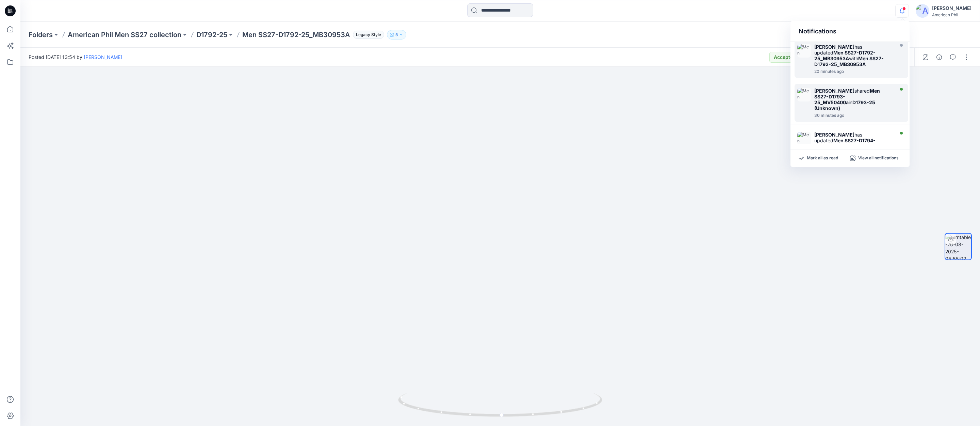 This screenshot has height=426, width=980. I want to click on strong: D1793-25 (Unknown), so click(845, 105).